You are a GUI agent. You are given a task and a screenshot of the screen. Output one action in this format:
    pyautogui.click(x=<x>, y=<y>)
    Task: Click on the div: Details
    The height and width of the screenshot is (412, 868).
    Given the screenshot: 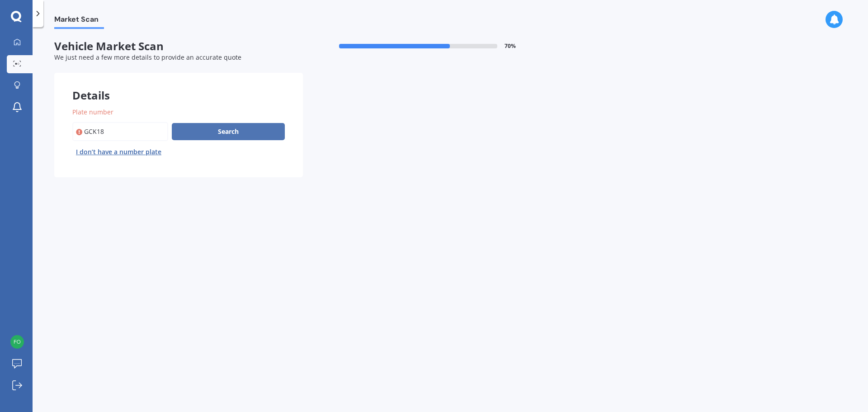 What is the action you would take?
    pyautogui.click(x=179, y=87)
    